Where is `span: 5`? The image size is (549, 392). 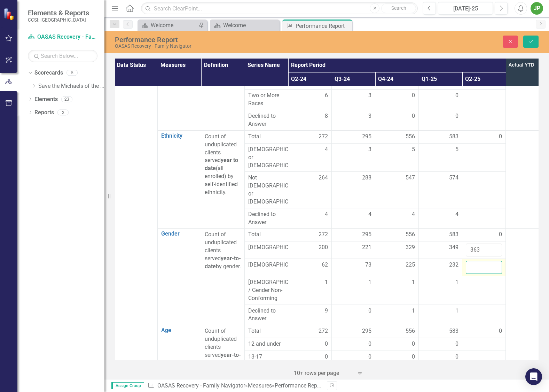
span: 5 is located at coordinates (413, 150).